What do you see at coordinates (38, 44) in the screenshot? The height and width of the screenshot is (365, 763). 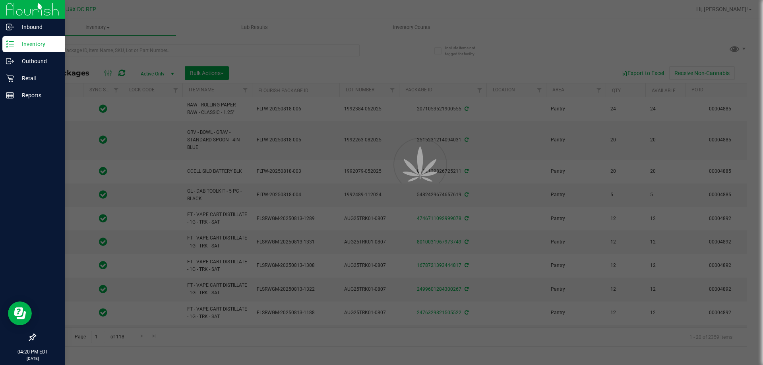 I see `p: Inventory` at bounding box center [38, 44].